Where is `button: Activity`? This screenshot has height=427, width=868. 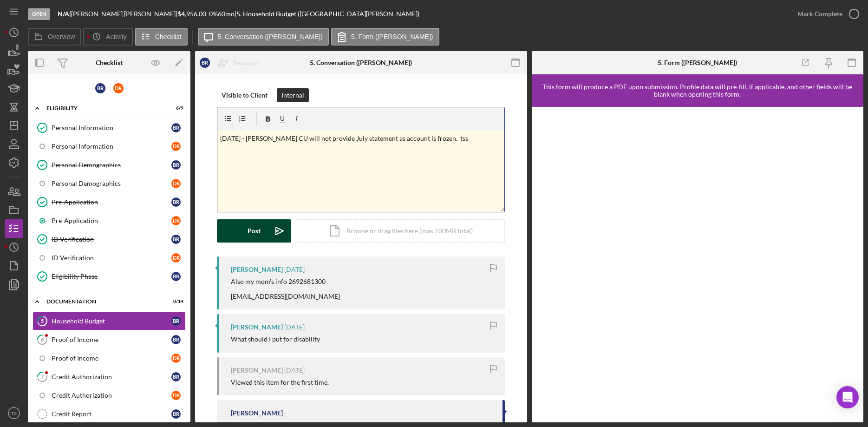
button: Activity is located at coordinates (108, 37).